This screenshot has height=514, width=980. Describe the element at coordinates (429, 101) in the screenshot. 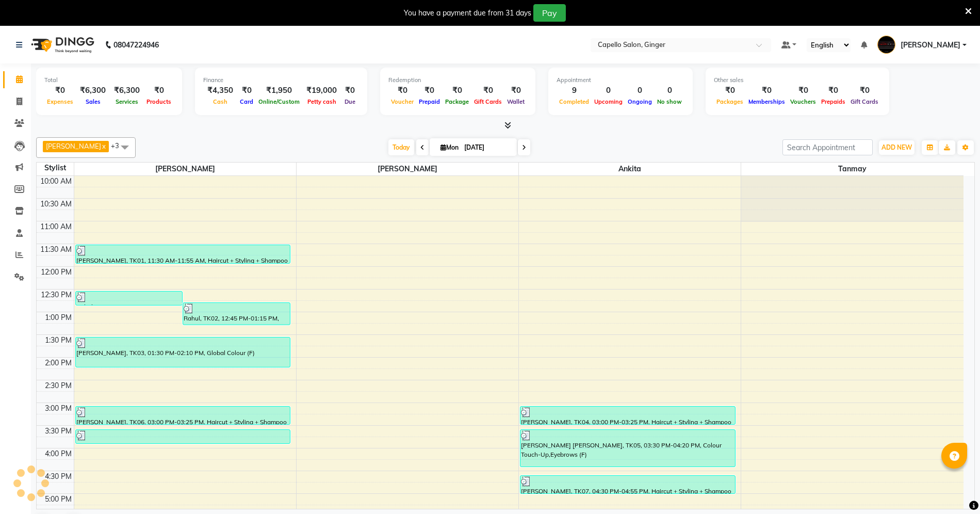

I see `span: Prepaid` at that location.